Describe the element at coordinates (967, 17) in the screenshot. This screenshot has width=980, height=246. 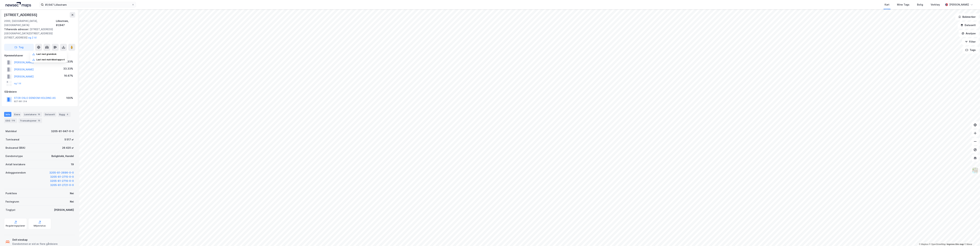
I see `button: Bokmerker` at that location.